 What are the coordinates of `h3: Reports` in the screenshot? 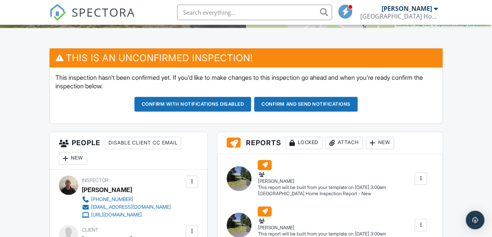 It's located at (330, 143).